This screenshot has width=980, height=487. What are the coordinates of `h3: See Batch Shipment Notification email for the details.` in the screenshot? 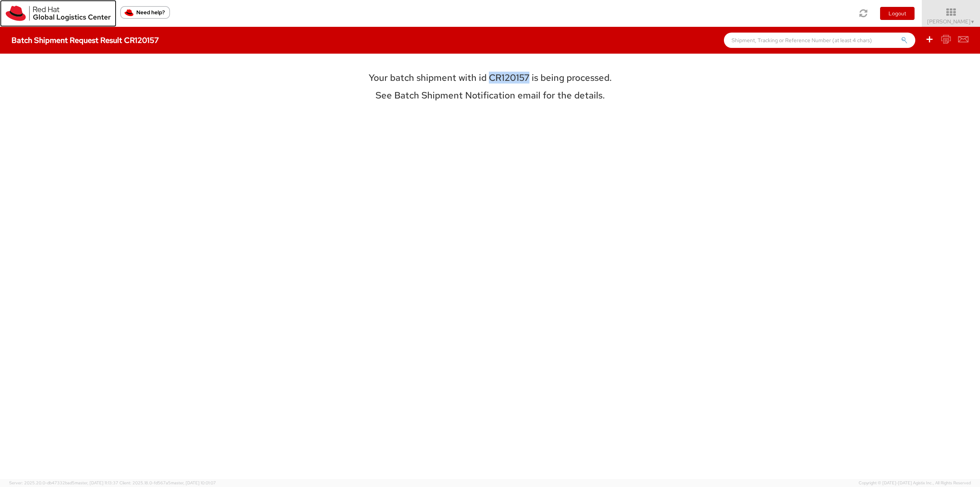 It's located at (490, 95).